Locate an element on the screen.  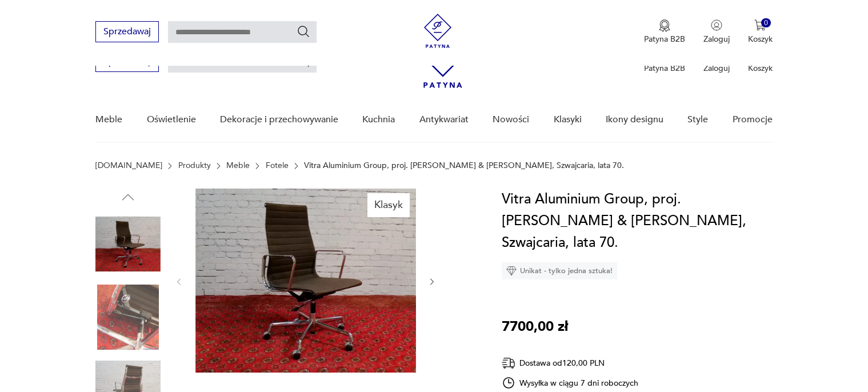
a: Ikona medaluPatyna B2B is located at coordinates (665, 32).